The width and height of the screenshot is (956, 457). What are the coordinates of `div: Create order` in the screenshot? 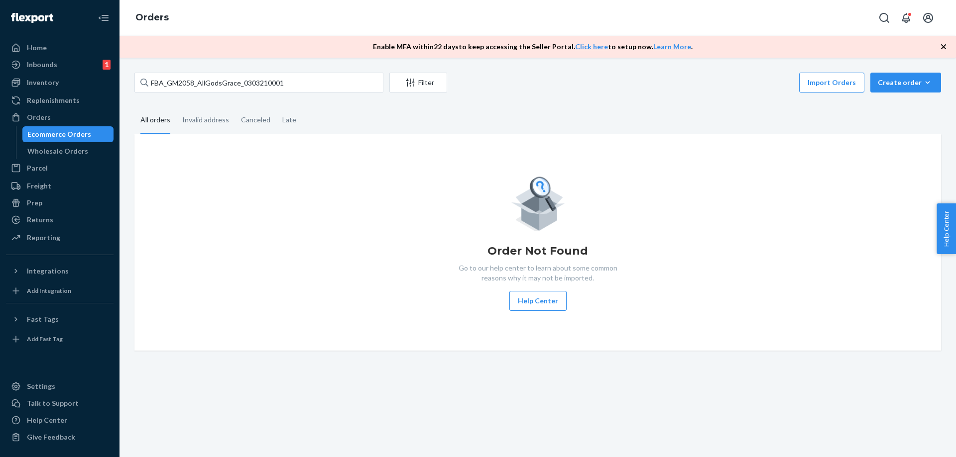 It's located at (906, 83).